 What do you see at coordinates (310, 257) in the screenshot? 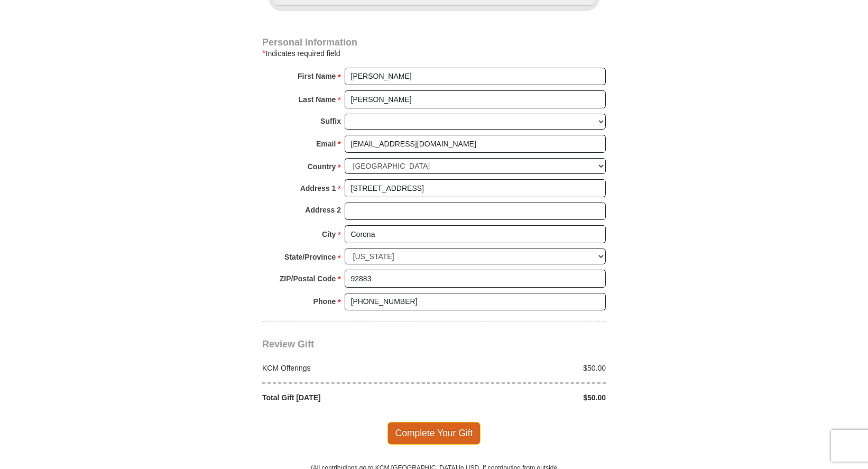
I see `strong: State/Province` at bounding box center [310, 257].